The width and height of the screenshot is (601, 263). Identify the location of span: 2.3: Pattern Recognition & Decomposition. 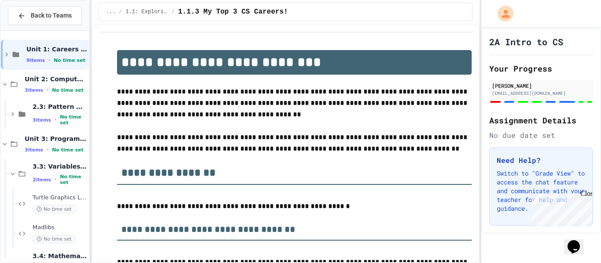
(60, 107).